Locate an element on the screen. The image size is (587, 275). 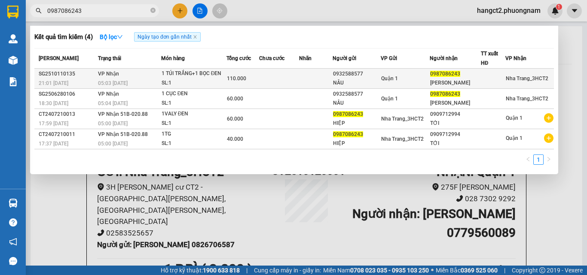
div: CT2407210011 is located at coordinates (67, 134).